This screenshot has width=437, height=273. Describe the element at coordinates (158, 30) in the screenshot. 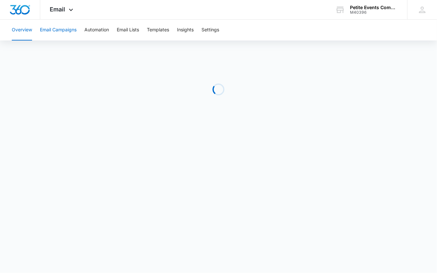

I see `button: Templates` at that location.